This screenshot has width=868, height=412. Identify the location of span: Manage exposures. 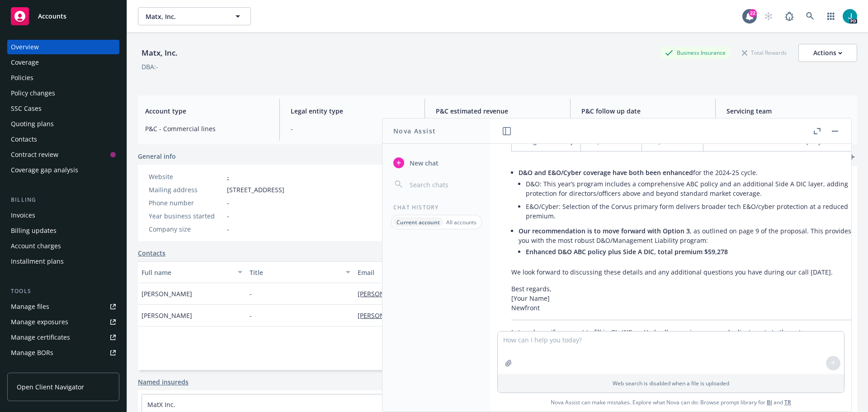
(64, 322).